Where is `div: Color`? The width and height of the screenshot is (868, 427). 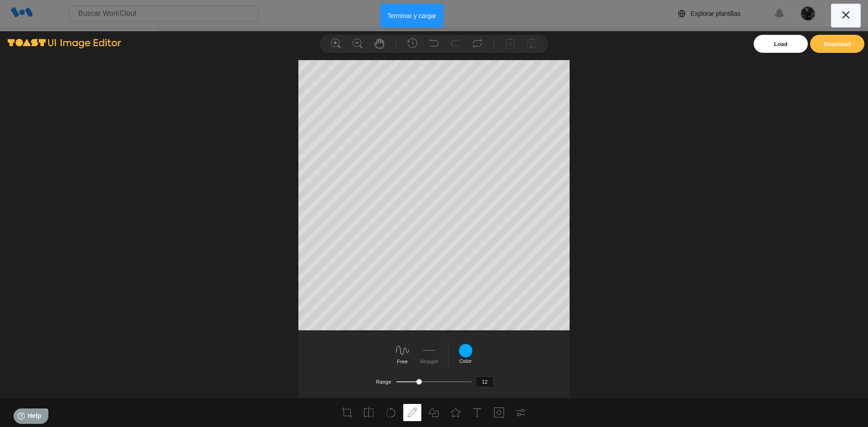
div: Color is located at coordinates (465, 353).